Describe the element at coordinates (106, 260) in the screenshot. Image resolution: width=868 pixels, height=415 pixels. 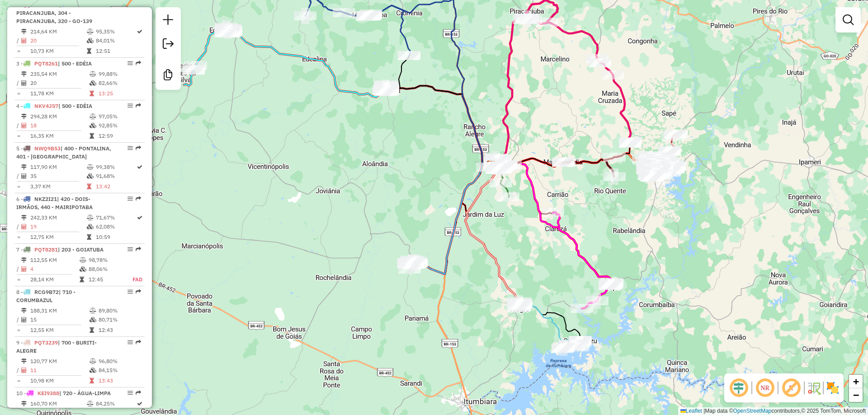
I see `td: 98,78%` at that location.